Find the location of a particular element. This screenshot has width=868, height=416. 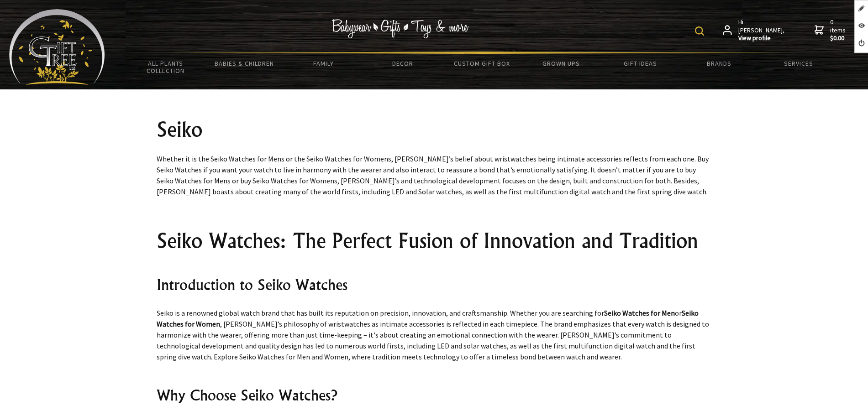

a: All Plants Collection is located at coordinates (165, 67).